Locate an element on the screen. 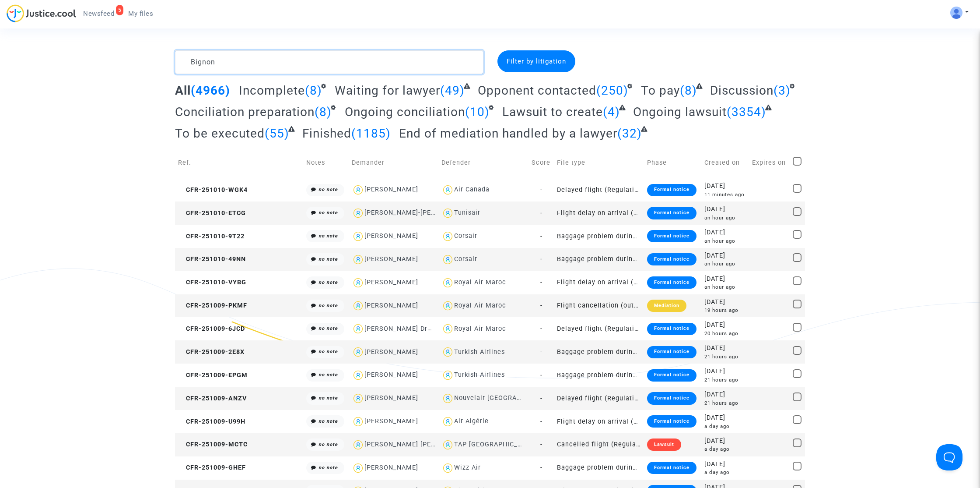 The image size is (980, 488). span: My files is located at coordinates (140, 13).